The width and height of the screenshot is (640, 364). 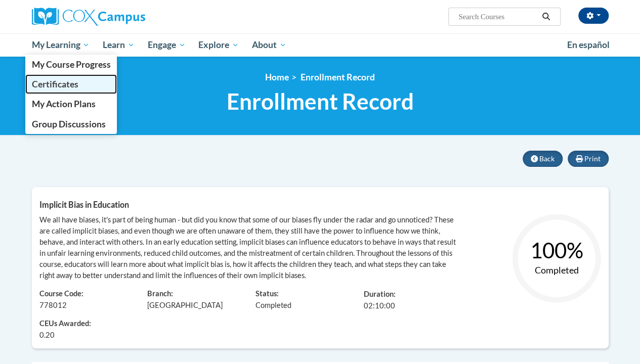 What do you see at coordinates (167, 45) in the screenshot?
I see `a: Engage` at bounding box center [167, 45].